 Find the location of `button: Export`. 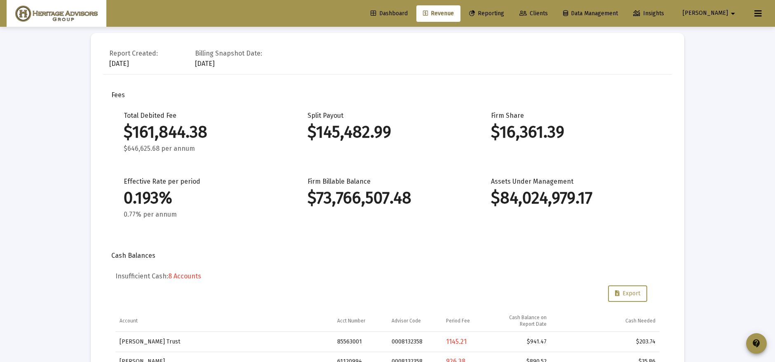

button: Export is located at coordinates (628, 294).